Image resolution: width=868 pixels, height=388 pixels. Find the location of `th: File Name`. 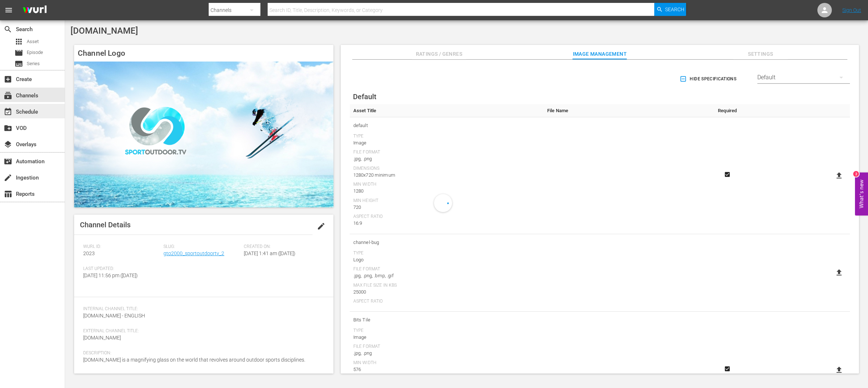

th: File Name is located at coordinates (625, 111).